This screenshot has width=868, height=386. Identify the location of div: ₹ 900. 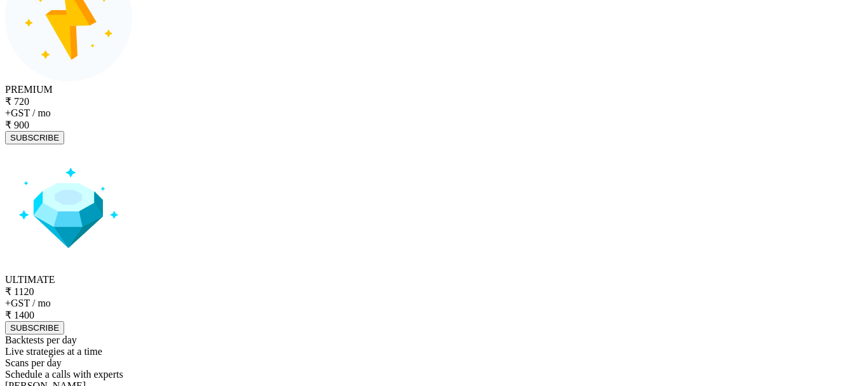
(434, 125).